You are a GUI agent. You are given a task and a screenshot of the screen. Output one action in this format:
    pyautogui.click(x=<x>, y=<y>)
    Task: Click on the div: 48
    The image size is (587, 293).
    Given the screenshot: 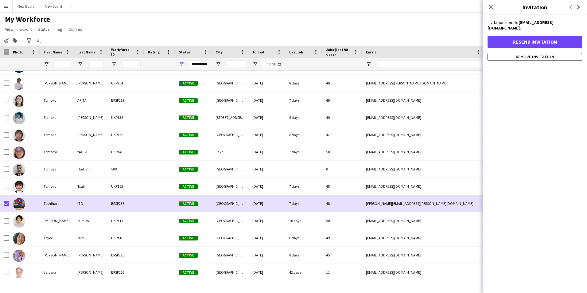 What is the action you would take?
    pyautogui.click(x=342, y=203)
    